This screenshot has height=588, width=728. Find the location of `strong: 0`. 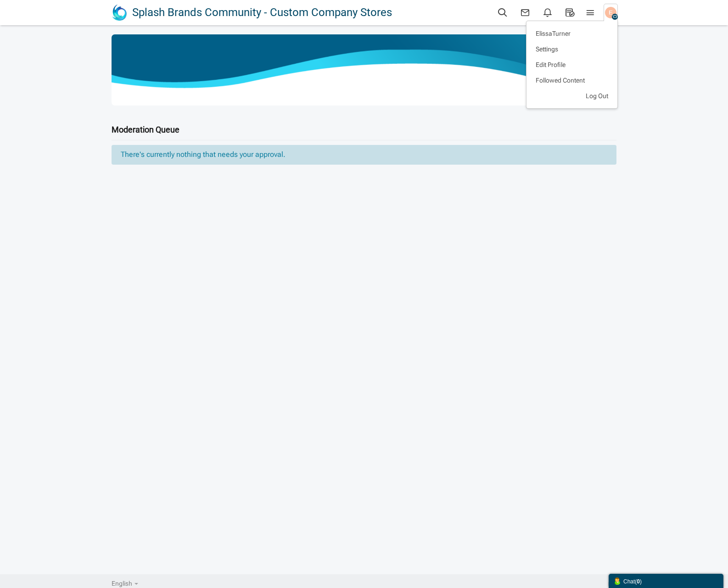

strong: 0 is located at coordinates (638, 582).